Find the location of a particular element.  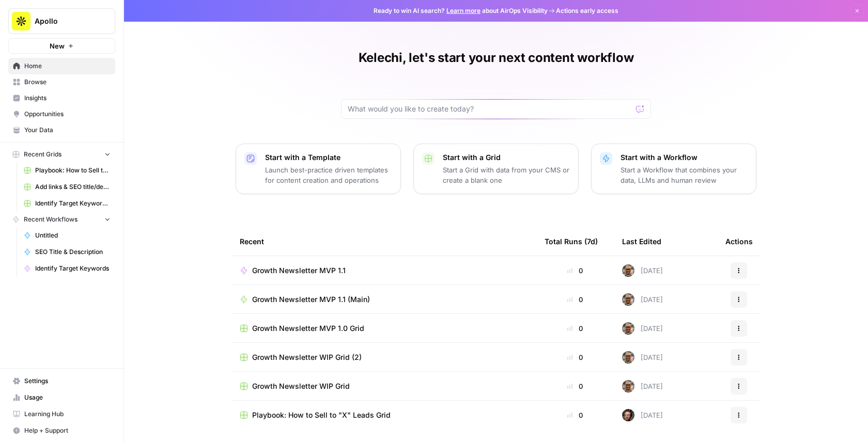

span: Add links & SEO title/desc to new articles - testing1 is located at coordinates (73, 187).